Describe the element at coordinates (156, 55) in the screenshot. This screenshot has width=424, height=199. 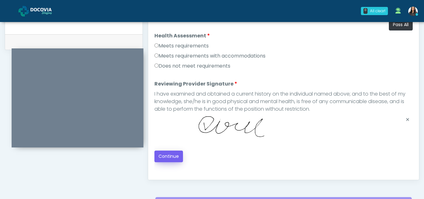
I see `input: Meets requirements with accommodations` at that location.